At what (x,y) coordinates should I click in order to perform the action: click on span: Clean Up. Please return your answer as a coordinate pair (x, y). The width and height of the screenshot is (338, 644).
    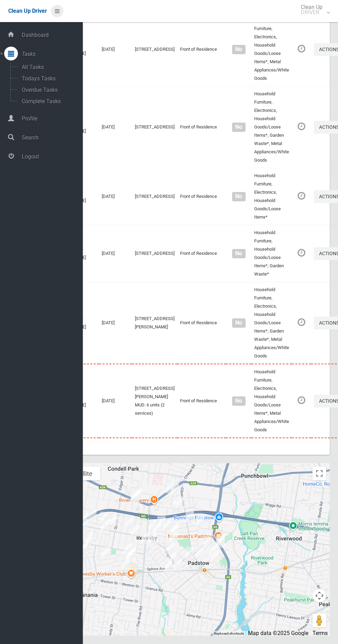
    Looking at the image, I should click on (314, 10).